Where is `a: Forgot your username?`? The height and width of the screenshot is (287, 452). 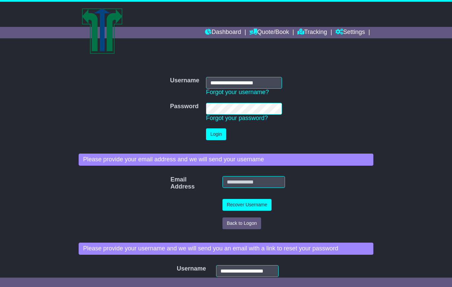
a: Forgot your username? is located at coordinates (237, 92).